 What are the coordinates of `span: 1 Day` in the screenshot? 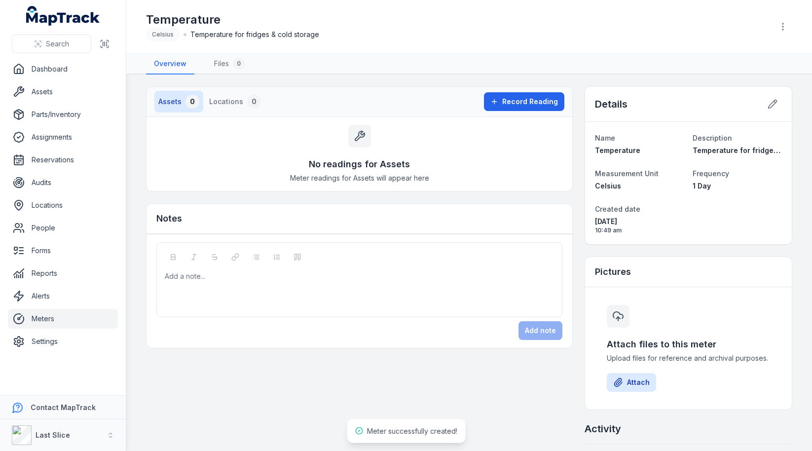 It's located at (701, 185).